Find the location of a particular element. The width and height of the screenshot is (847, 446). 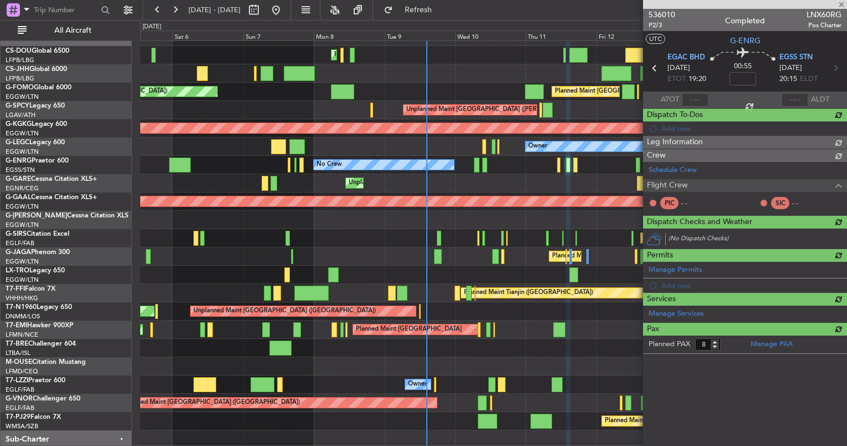

a: G-SPCYLegacy 650 is located at coordinates (35, 106).